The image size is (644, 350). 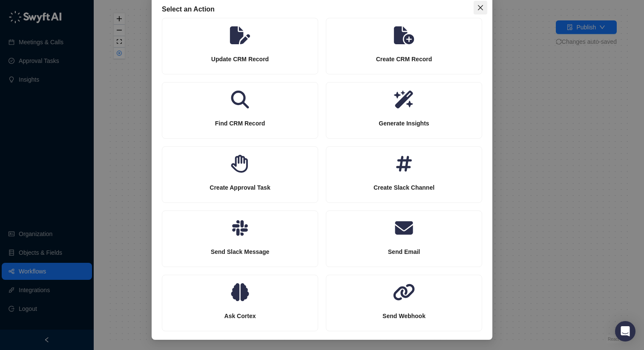 What do you see at coordinates (240, 188) in the screenshot?
I see `strong: Create Approval Task` at bounding box center [240, 188].